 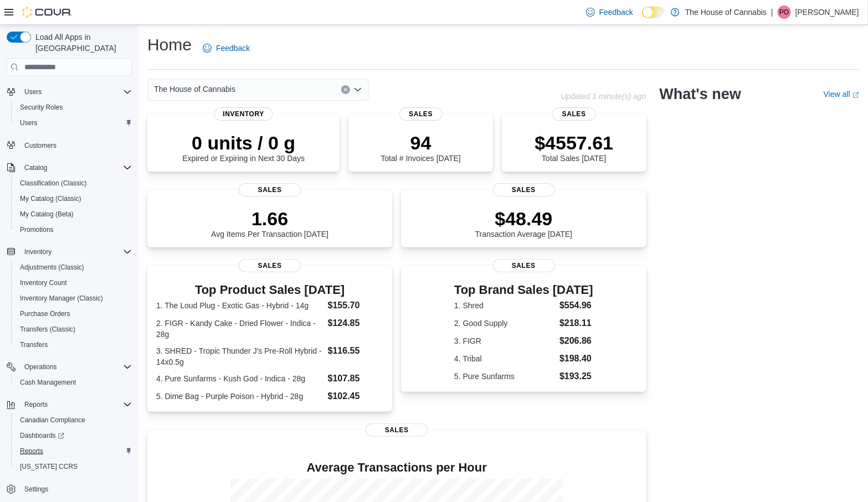 I want to click on dd: $193.25, so click(x=576, y=376).